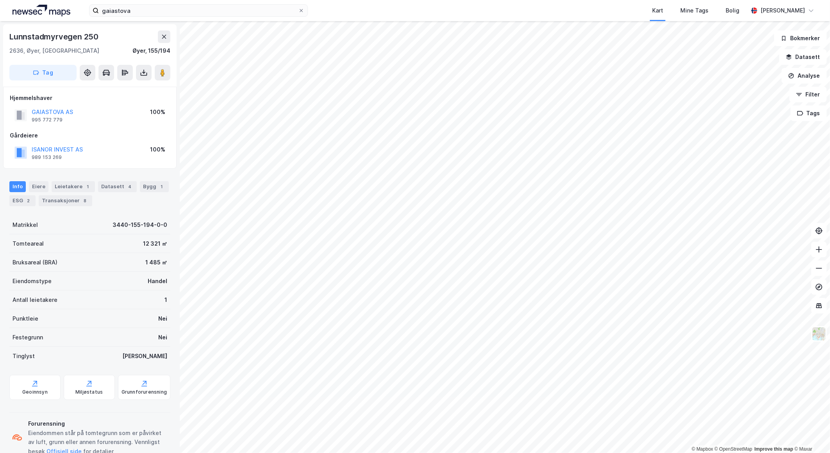 The image size is (830, 453). Describe the element at coordinates (157, 281) in the screenshot. I see `div: Handel` at that location.